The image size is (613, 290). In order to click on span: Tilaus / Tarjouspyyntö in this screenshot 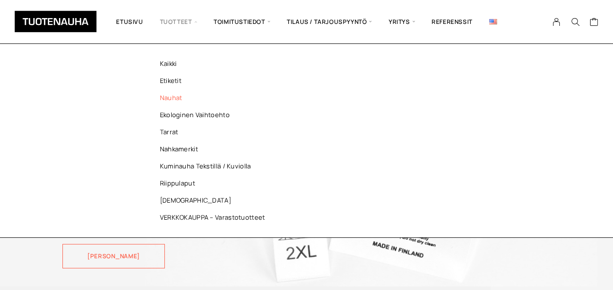, I will do `click(329, 21)`.